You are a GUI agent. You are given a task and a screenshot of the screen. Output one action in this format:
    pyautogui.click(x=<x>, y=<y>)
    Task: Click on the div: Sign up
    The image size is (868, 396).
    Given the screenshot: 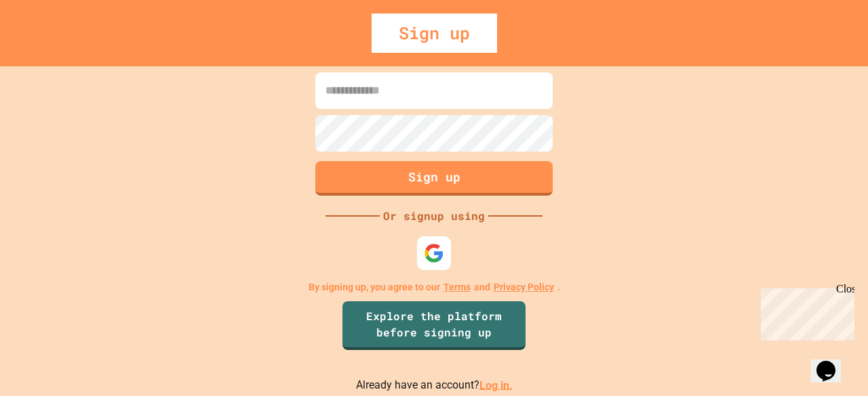 What is the action you would take?
    pyautogui.click(x=434, y=33)
    